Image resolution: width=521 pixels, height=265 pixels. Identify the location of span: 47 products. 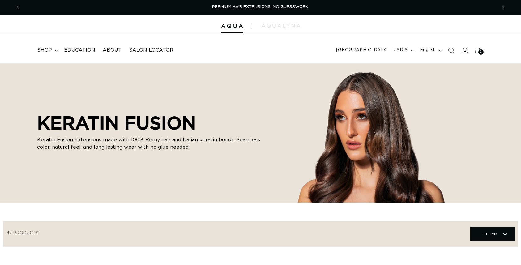
(23, 233).